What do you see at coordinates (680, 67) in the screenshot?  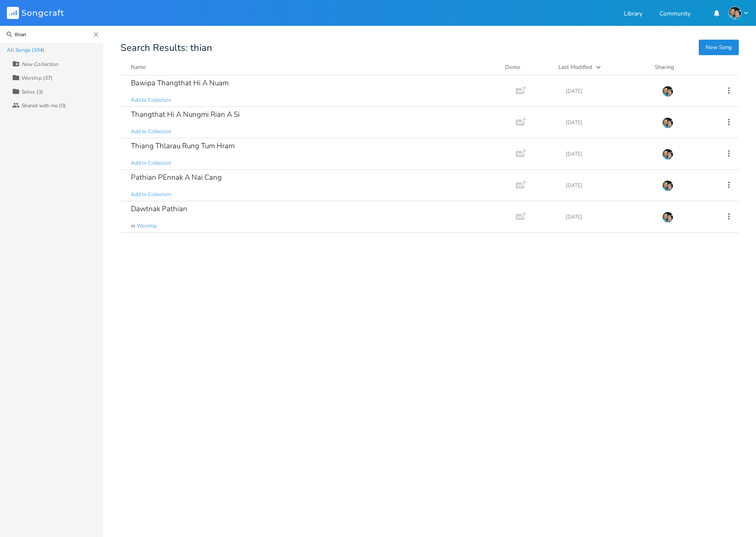 I see `div: Sharing` at bounding box center [680, 67].